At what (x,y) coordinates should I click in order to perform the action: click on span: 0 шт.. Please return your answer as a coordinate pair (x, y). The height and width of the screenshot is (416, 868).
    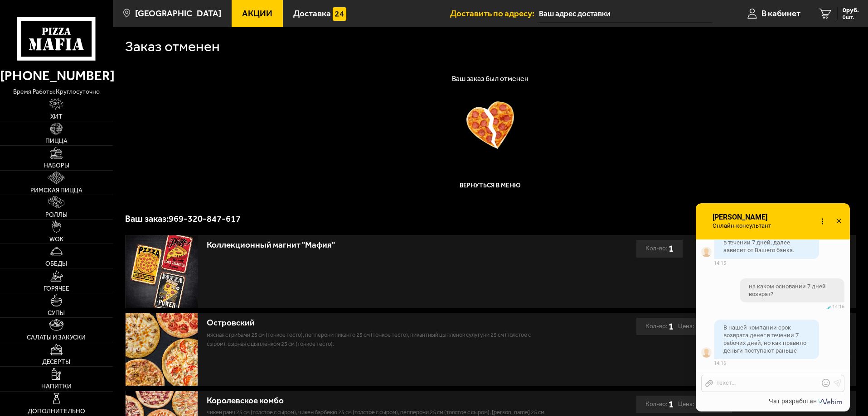
    Looking at the image, I should click on (851, 17).